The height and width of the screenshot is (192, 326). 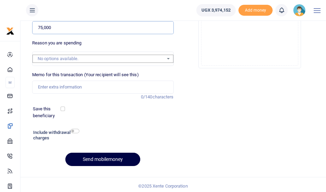 I want to click on span: Add money, so click(x=256, y=10).